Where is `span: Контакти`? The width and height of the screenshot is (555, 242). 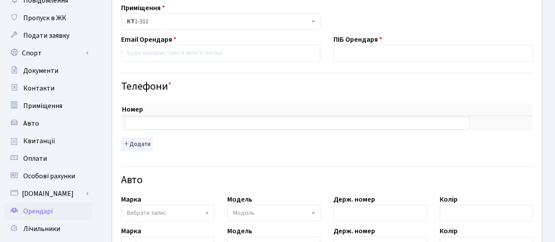
span: Контакти is located at coordinates (39, 88).